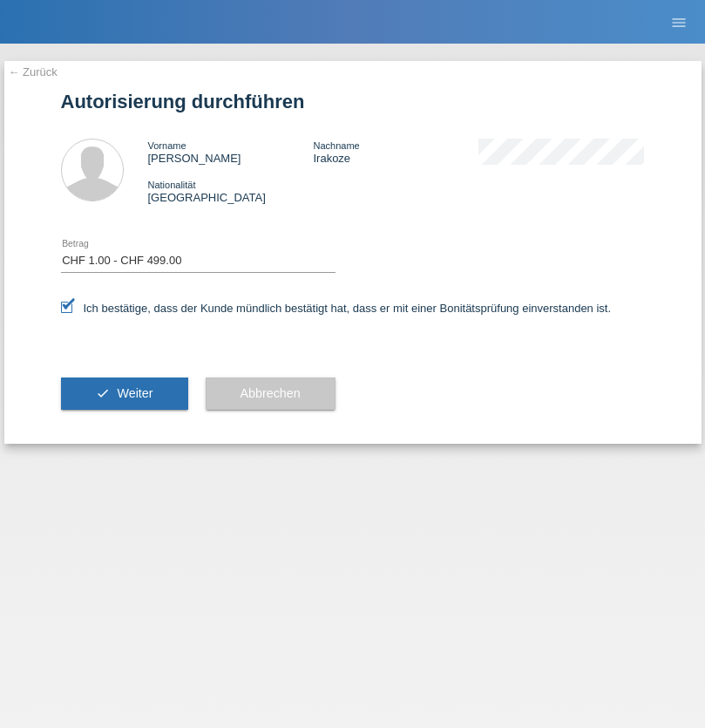 This screenshot has height=728, width=705. I want to click on button: check Weiter, so click(125, 394).